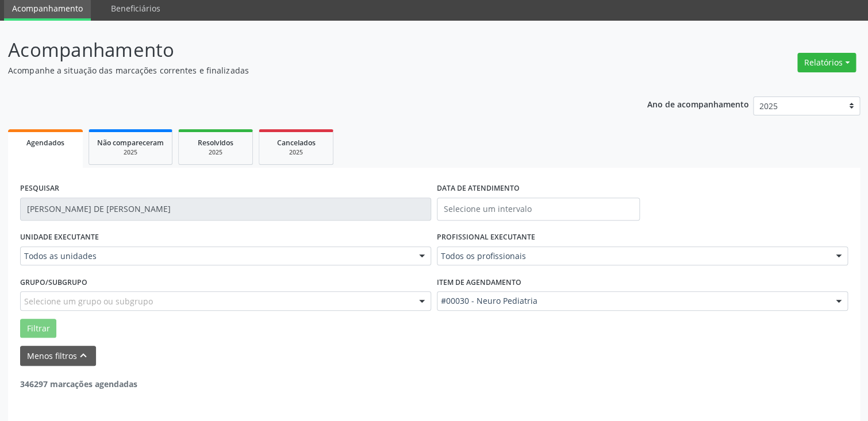 Image resolution: width=868 pixels, height=421 pixels. Describe the element at coordinates (89, 301) in the screenshot. I see `span: Selecione um grupo ou subgrupo` at that location.